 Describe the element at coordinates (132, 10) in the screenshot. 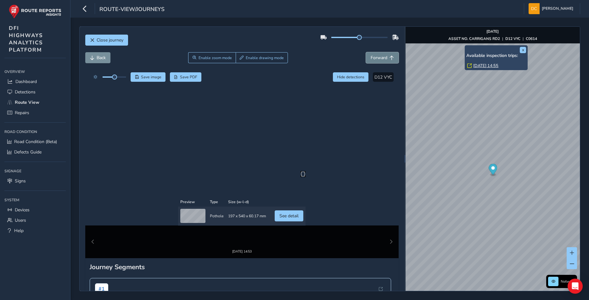

I see `span: route-view/journeys` at that location.